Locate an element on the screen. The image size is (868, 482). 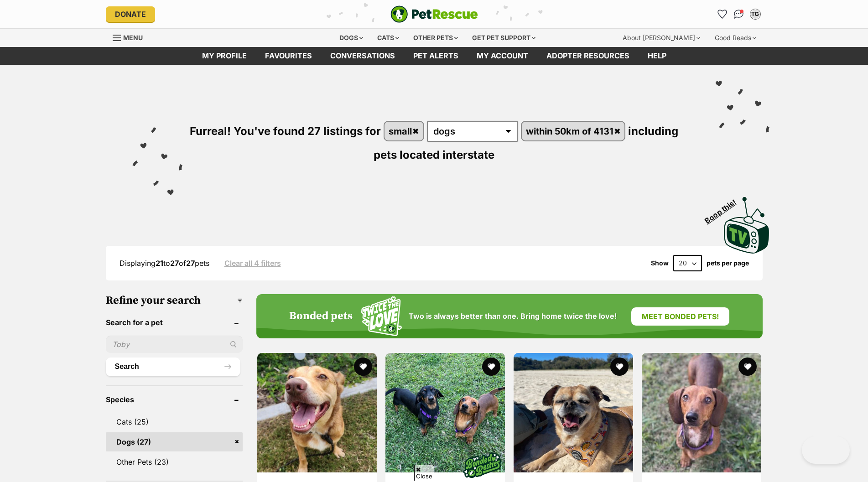
a: Menu is located at coordinates (131, 37).